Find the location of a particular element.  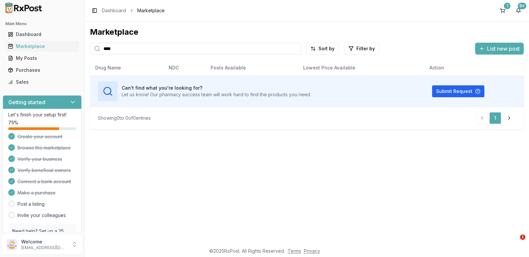

th: Drug Name is located at coordinates (127, 68).